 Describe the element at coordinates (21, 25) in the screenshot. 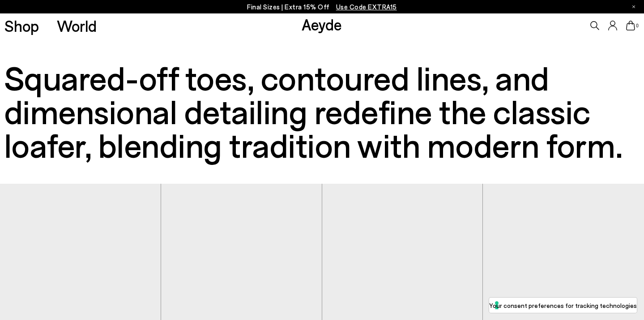

I see `a: Shop` at that location.